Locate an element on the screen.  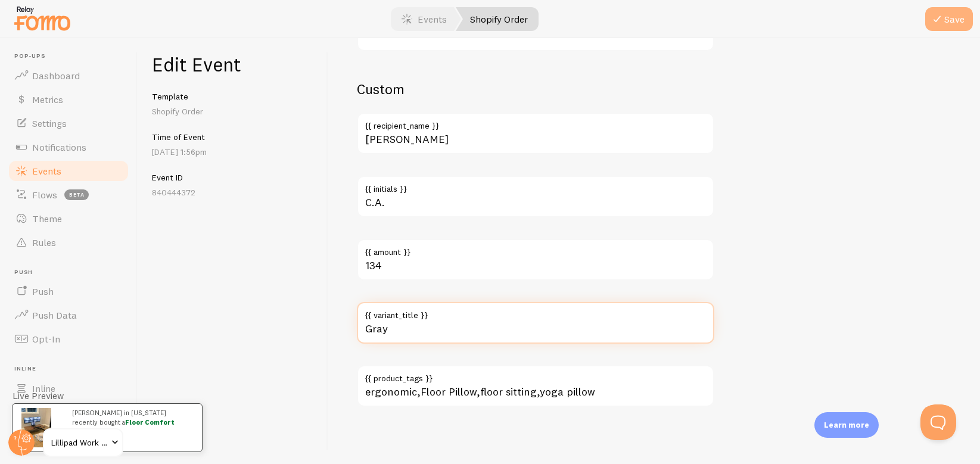
span: Opt-In is located at coordinates (46, 339).